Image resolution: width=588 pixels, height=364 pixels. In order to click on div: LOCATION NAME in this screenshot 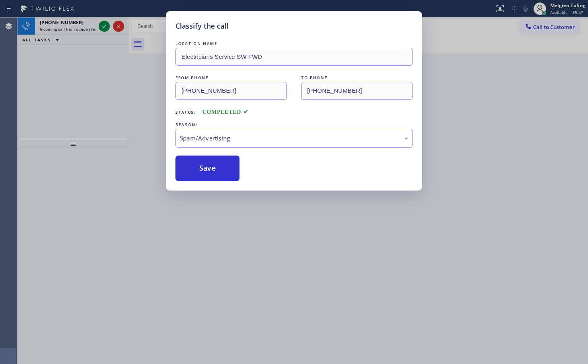, I will do `click(294, 44)`.